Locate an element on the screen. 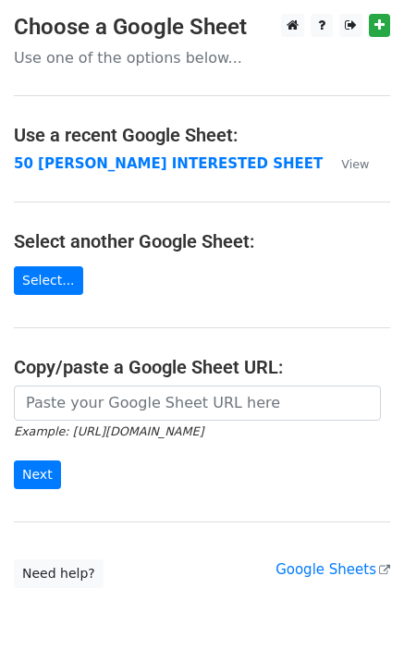 The height and width of the screenshot is (662, 404). h4: Use a recent Google Sheet: is located at coordinates (202, 135).